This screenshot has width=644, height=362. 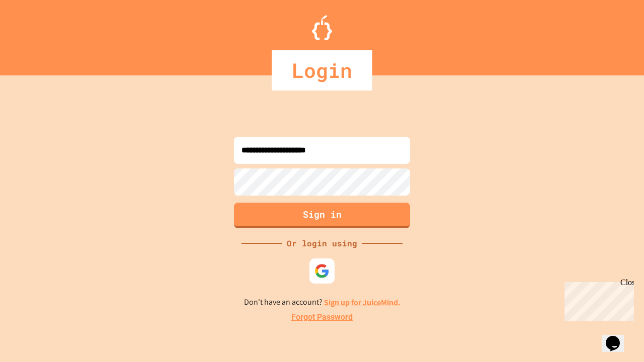 I want to click on div: Login, so click(x=322, y=71).